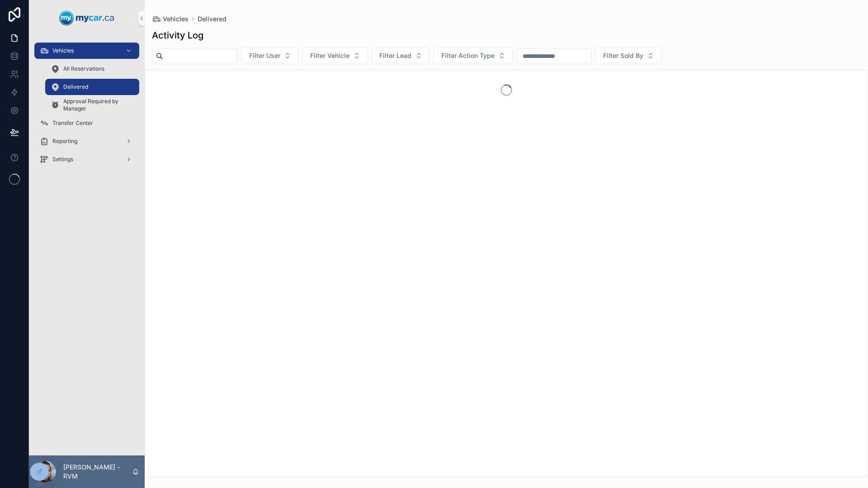 The height and width of the screenshot is (488, 868). What do you see at coordinates (92, 105) in the screenshot?
I see `a: Approval Required by Manager` at bounding box center [92, 105].